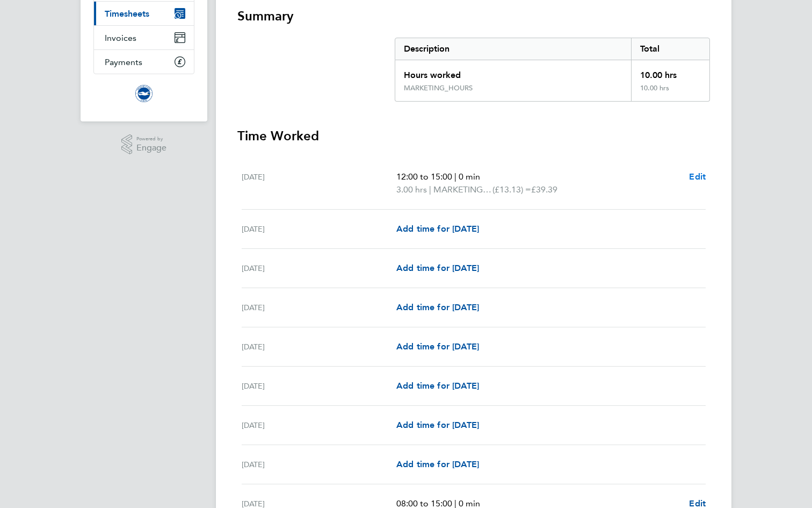  What do you see at coordinates (144, 93) in the screenshot?
I see `img: brightonandhovealbion-logo-retina.png` at bounding box center [144, 93].